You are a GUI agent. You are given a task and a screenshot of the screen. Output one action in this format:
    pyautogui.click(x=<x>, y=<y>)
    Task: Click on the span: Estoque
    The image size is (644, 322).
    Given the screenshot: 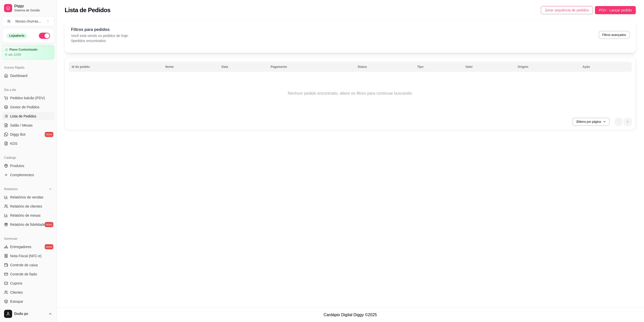 What is the action you would take?
    pyautogui.click(x=16, y=301)
    